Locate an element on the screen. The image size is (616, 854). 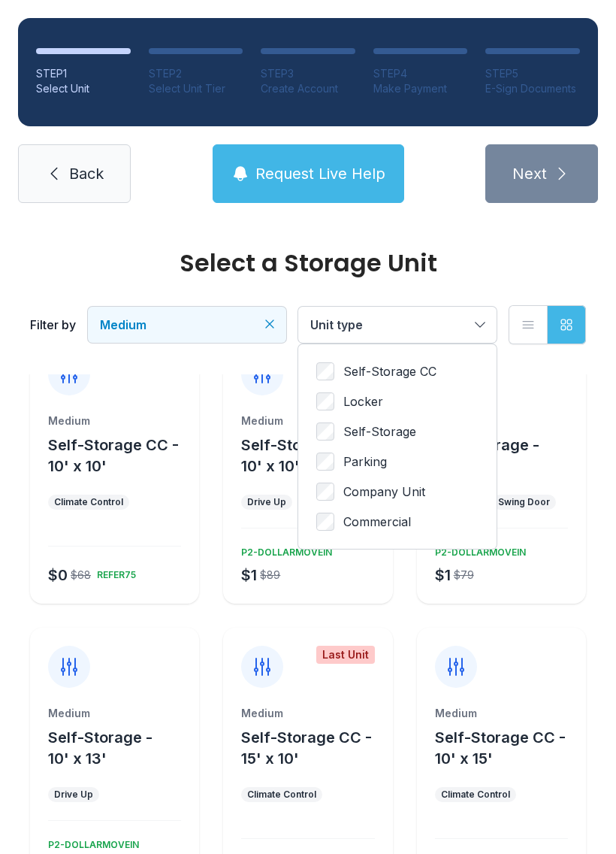
input: Parking is located at coordinates (325, 461).